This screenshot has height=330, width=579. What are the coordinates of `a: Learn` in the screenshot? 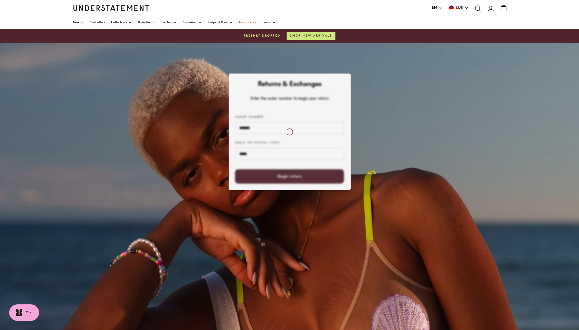 It's located at (269, 23).